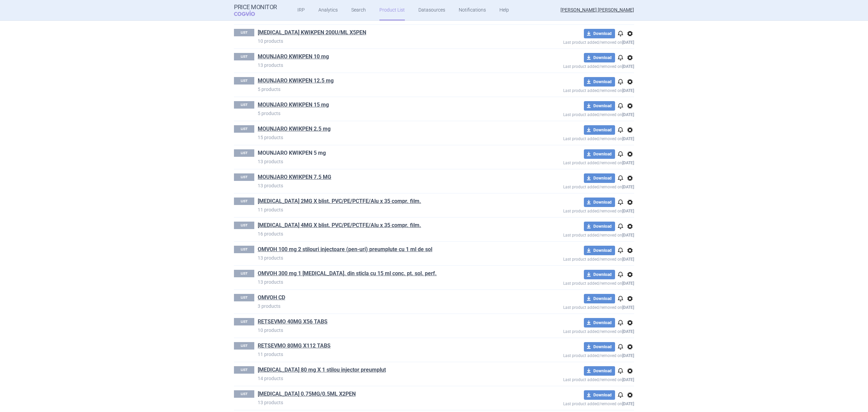 This screenshot has height=412, width=868. Describe the element at coordinates (386, 33) in the screenshot. I see `h1: LYUMJEV KWIKPEN 200U/ML X5PEN` at that location.